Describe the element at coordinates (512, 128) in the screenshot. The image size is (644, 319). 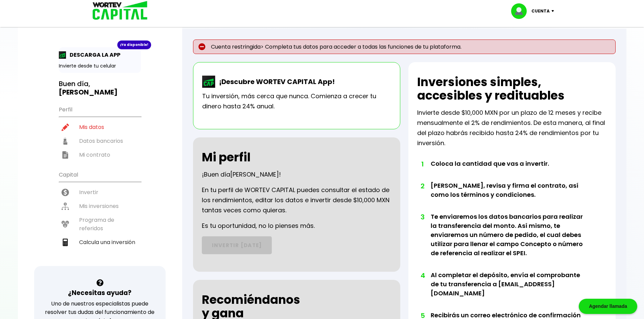
I see `p: Invierte desde $10,000 MXN por un plazo de 12 meses y recibe mensualmente el 2% de rendimientos. ...` at that location.